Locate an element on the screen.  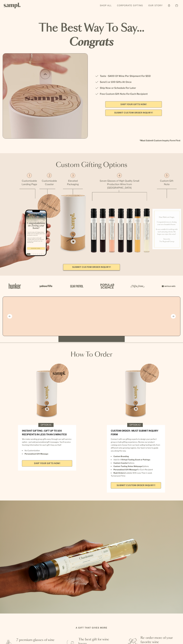
span: 1 is located at coordinates (30, 176).